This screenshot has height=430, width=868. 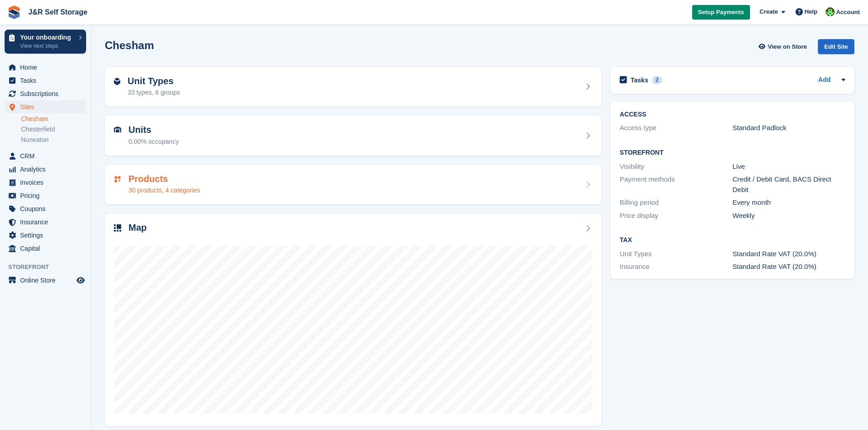 I want to click on a: Nuneaton, so click(x=54, y=140).